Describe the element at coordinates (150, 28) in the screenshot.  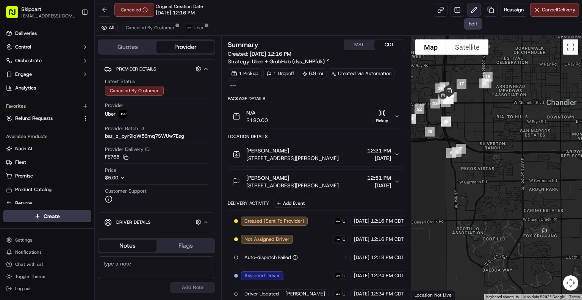
I see `button: Canceled By Customer` at that location.